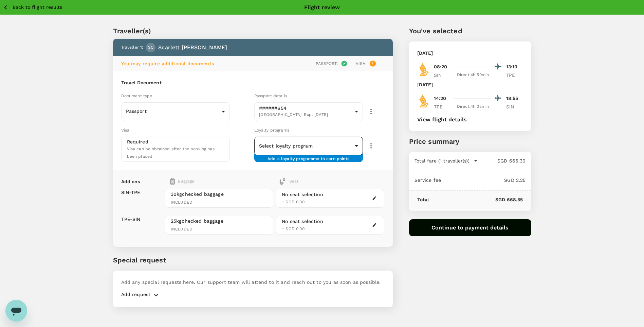 This screenshot has height=327, width=644. Describe the element at coordinates (32, 7) in the screenshot. I see `button: Back to flight results` at that location.